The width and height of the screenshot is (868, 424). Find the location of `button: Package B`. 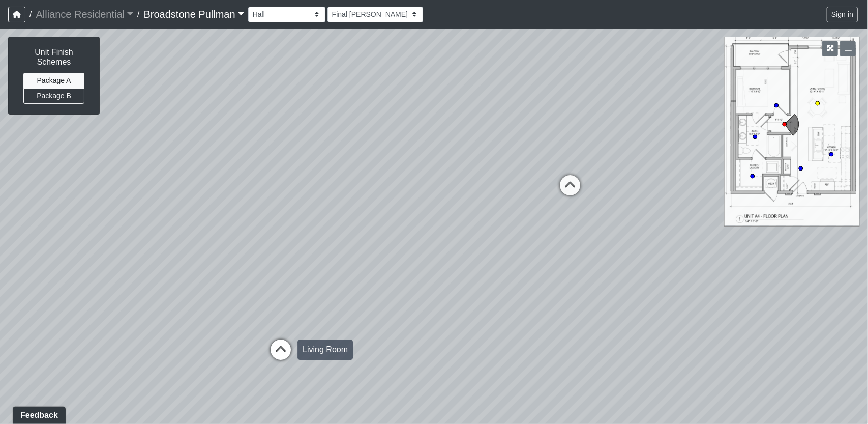

button: Package B is located at coordinates (54, 96).